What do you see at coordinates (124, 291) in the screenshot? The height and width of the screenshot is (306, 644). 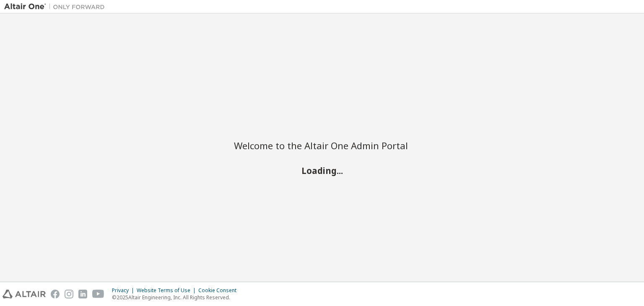 I see `div: Privacy` at bounding box center [124, 291].